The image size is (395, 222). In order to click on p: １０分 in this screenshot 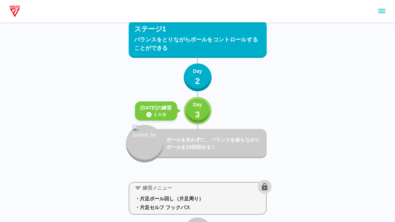, I will do `click(160, 115)`.